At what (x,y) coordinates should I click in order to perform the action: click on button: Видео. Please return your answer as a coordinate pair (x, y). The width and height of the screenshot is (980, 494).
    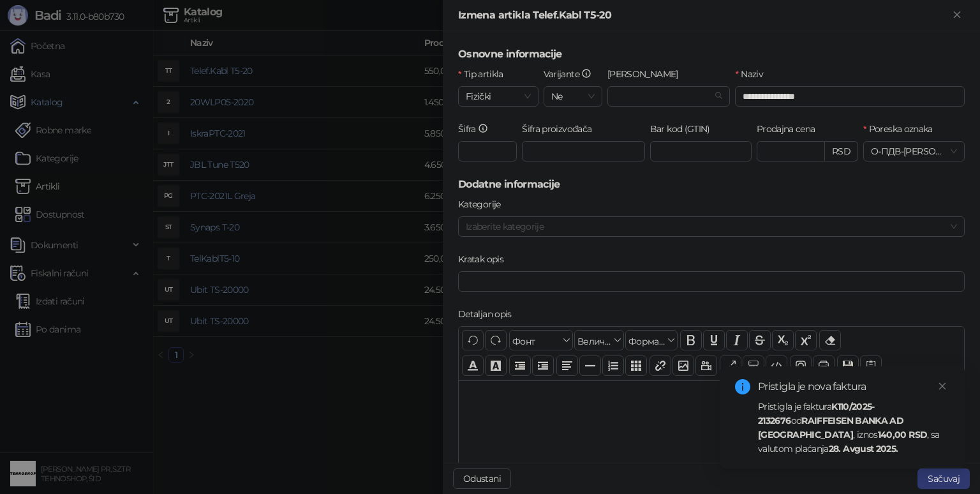
    Looking at the image, I should click on (706, 365).